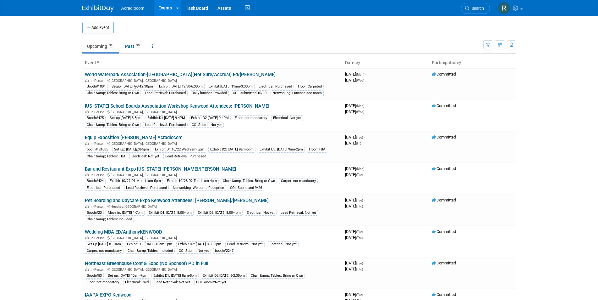  What do you see at coordinates (213, 63) in the screenshot?
I see `th: Event` at bounding box center [213, 63].